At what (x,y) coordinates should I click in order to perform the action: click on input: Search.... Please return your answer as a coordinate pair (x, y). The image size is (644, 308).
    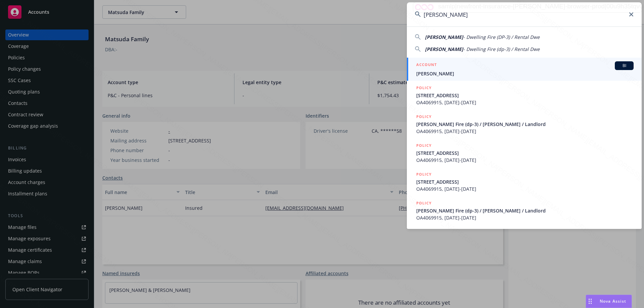
    Looking at the image, I should click on (524, 15).